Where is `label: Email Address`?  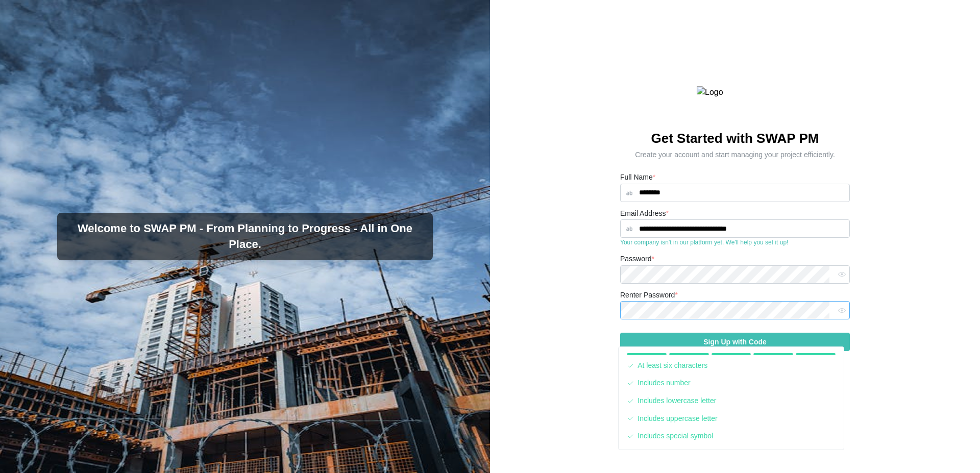
label: Email Address is located at coordinates (644, 214).